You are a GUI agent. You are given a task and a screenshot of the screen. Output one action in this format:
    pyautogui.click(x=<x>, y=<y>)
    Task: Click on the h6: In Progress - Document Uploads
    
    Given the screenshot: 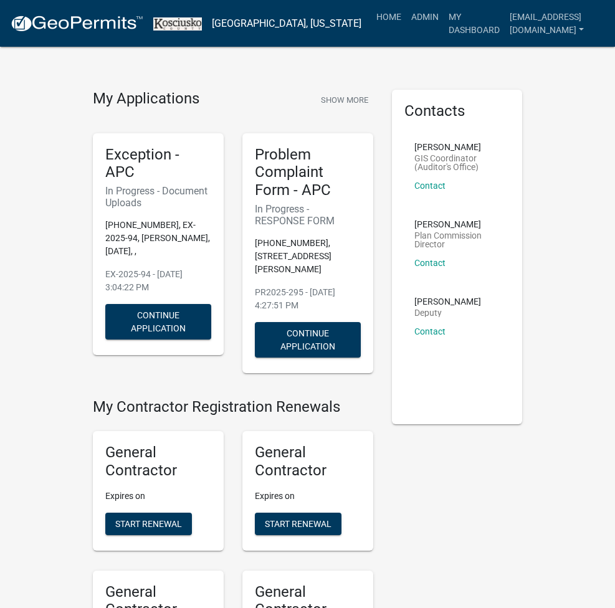 What is the action you would take?
    pyautogui.click(x=158, y=197)
    